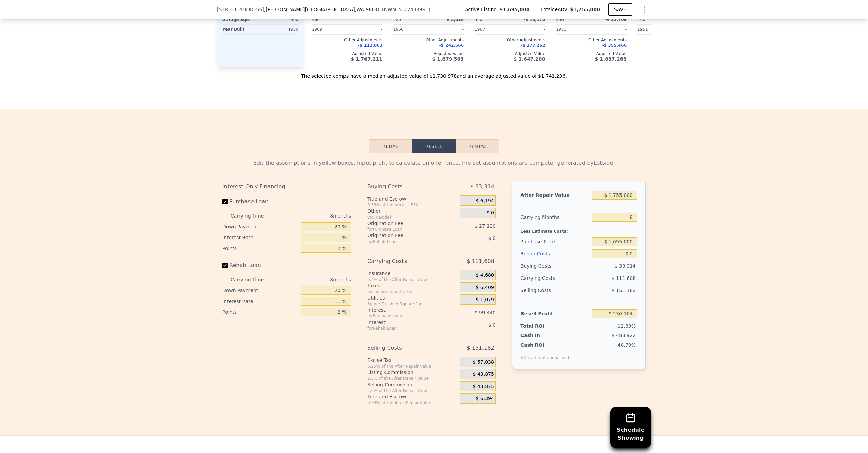 The image size is (868, 453). Describe the element at coordinates (485, 300) in the screenshot. I see `span: $ 1,079` at that location.